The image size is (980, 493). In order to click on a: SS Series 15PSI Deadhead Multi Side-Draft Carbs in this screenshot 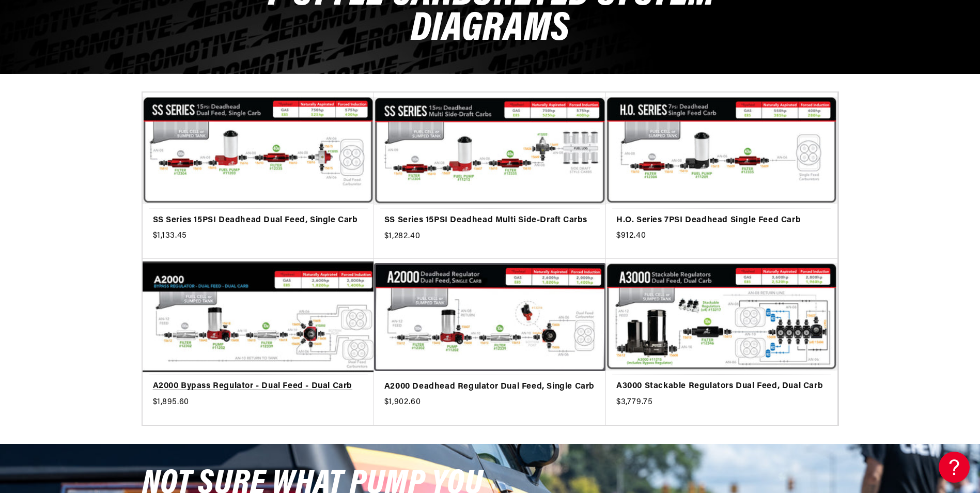, I will do `click(490, 220)`.